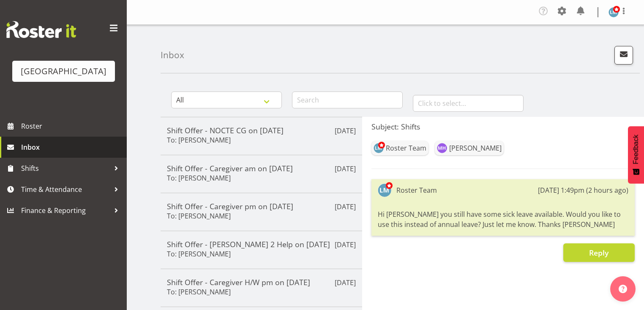 The height and width of the screenshot is (310, 644). I want to click on img: marisa-hales664.jpg, so click(442, 148).